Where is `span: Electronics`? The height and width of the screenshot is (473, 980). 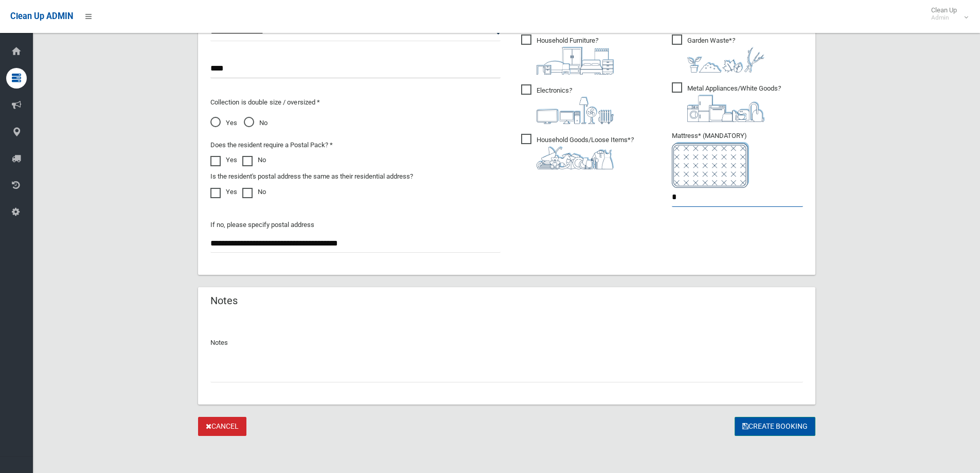
span: Electronics is located at coordinates (567, 104).